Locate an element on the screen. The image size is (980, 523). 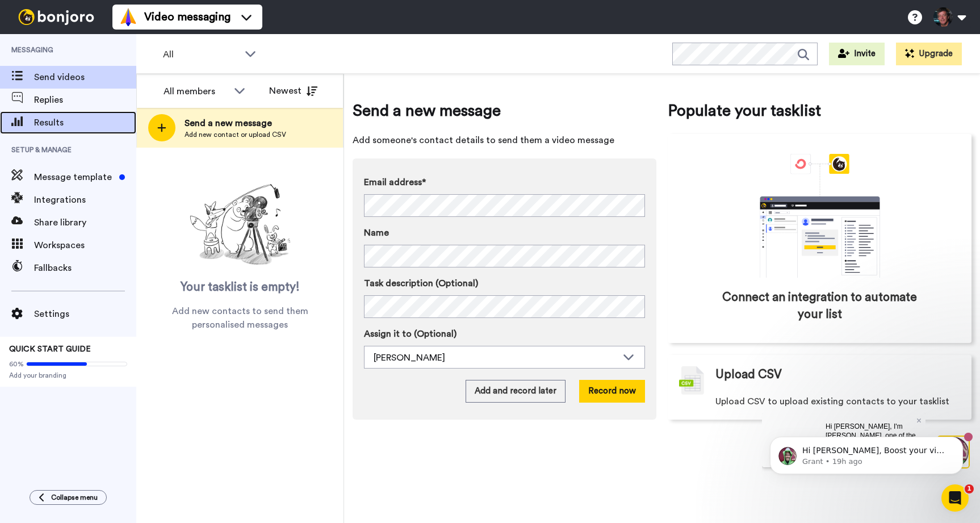
span: Message template is located at coordinates (75, 177).